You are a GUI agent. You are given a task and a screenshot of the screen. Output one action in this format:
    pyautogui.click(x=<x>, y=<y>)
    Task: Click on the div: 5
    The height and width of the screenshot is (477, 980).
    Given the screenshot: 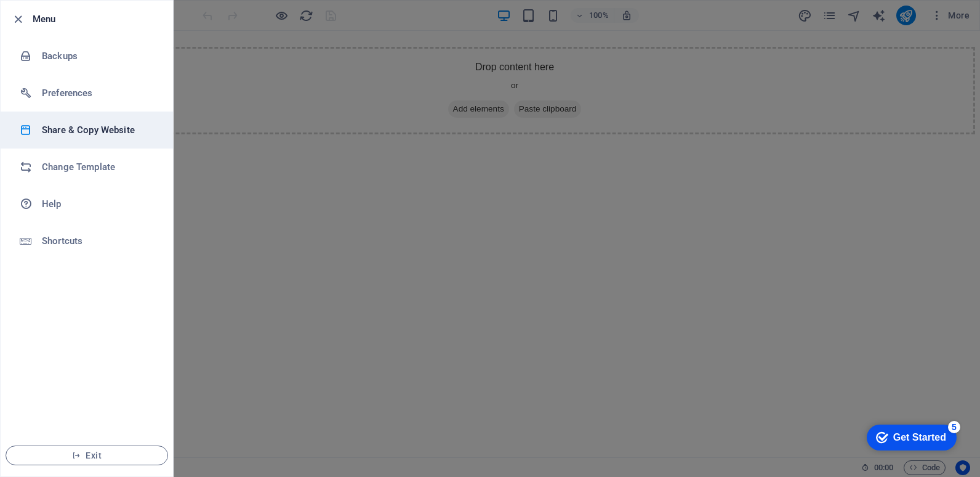 What is the action you would take?
    pyautogui.click(x=97, y=8)
    